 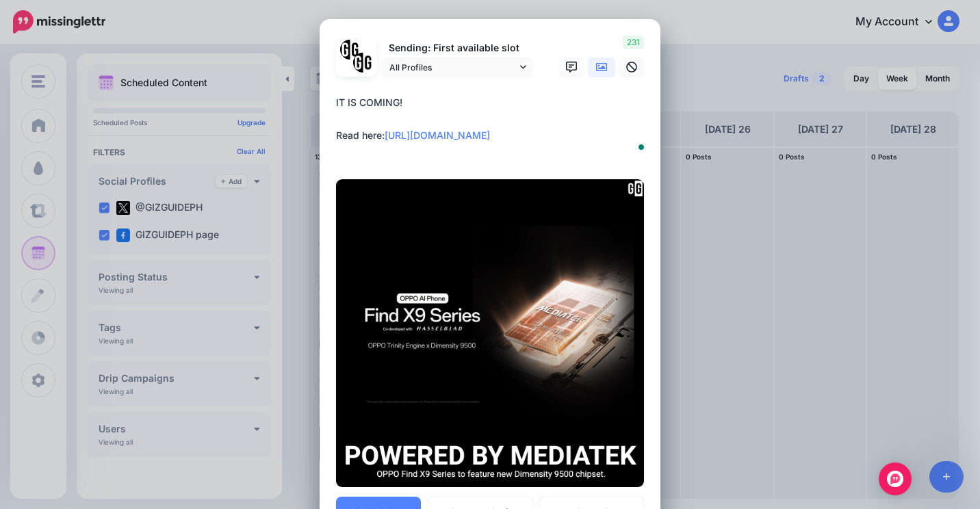 I want to click on a: All Profiles, so click(x=457, y=67).